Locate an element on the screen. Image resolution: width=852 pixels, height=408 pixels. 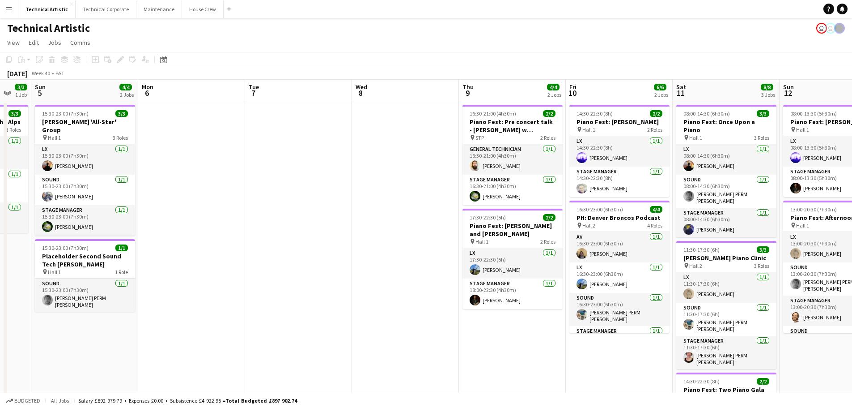
a: Jobs is located at coordinates (55, 43).